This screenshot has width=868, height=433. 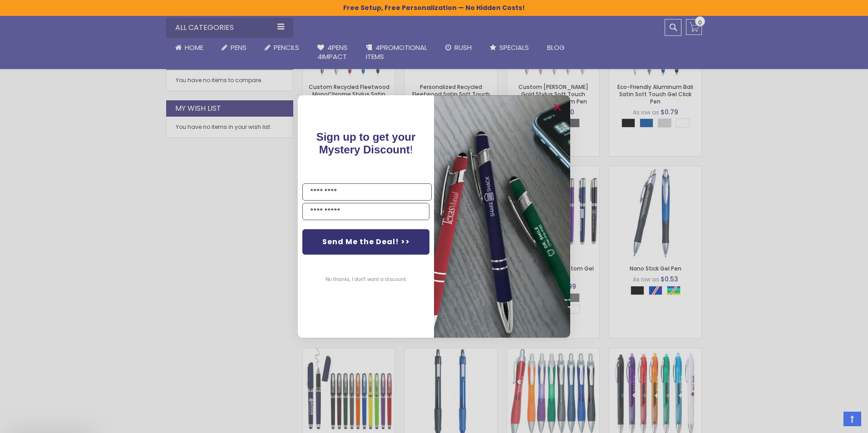 I want to click on button: Close dialog, so click(x=557, y=107).